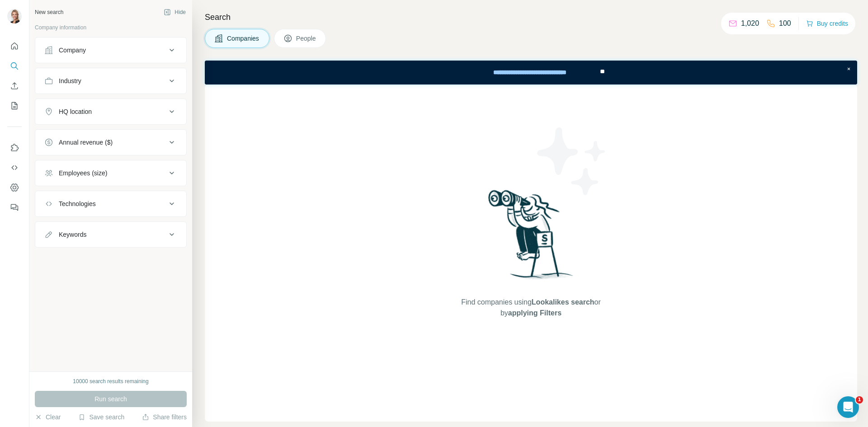 The width and height of the screenshot is (868, 427). Describe the element at coordinates (563, 302) in the screenshot. I see `span: Lookalikes search` at that location.